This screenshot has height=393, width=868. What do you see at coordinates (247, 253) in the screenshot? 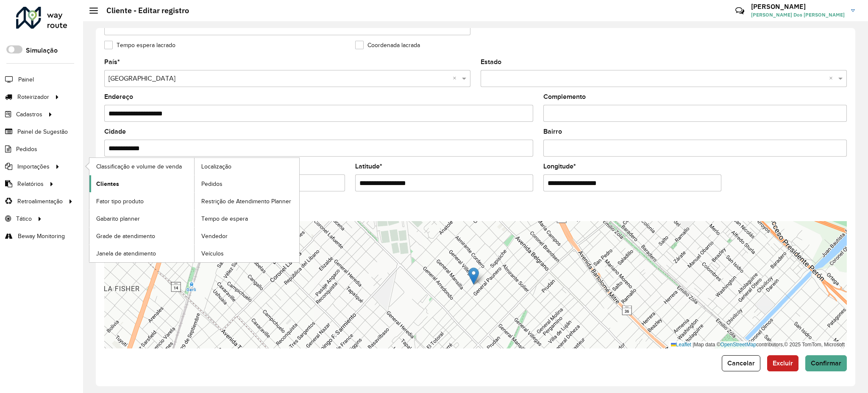
I see `a: Veículos` at bounding box center [247, 253].